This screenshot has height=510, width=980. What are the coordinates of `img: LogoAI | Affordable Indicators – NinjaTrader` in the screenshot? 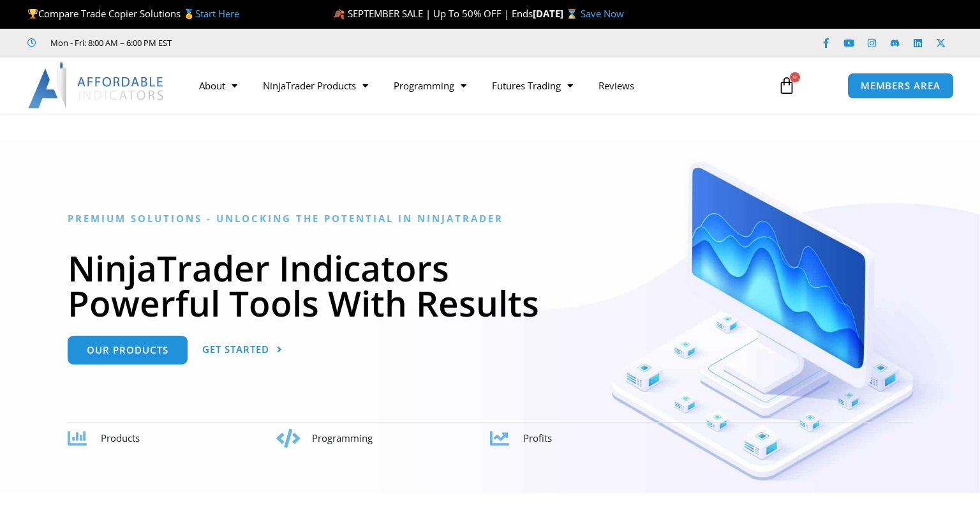 It's located at (96, 86).